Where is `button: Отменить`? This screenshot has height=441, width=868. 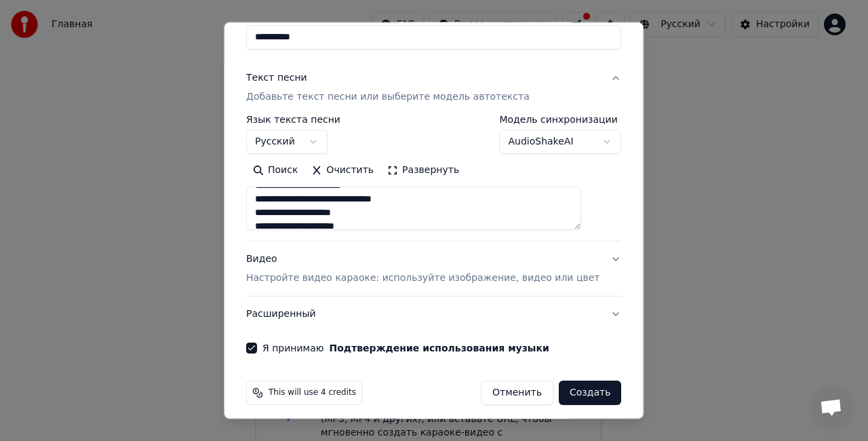 button: Отменить is located at coordinates (517, 393).